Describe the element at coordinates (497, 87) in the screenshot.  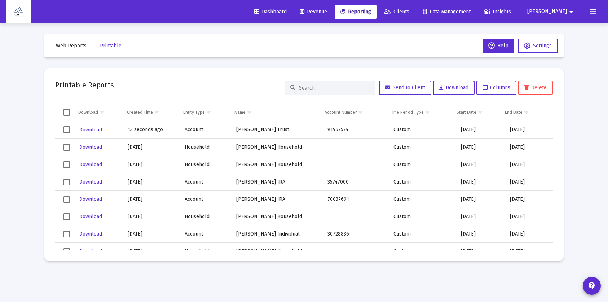
I see `span: Columns` at that location.